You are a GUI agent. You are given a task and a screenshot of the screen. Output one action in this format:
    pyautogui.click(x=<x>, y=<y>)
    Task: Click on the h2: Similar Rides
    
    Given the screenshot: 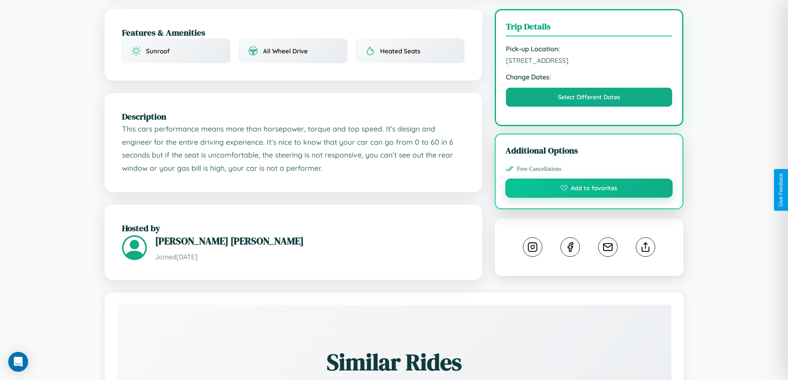 What is the action you would take?
    pyautogui.click(x=394, y=362)
    